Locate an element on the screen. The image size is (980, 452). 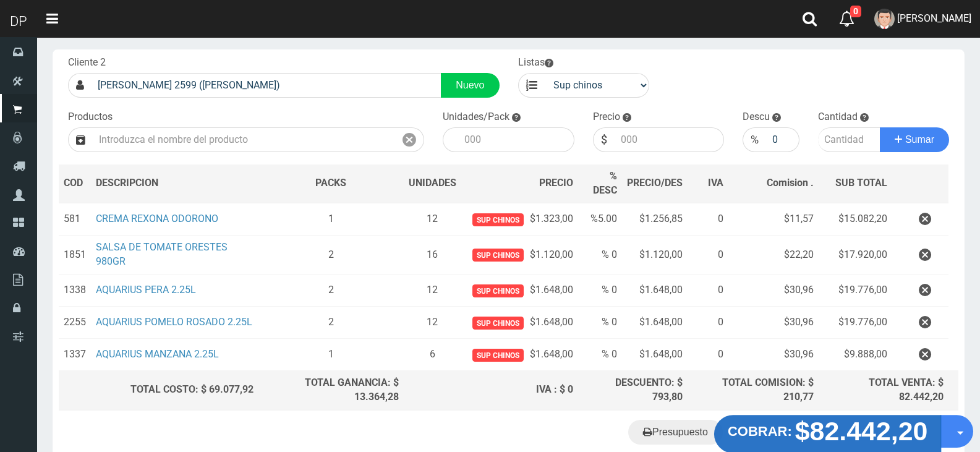
span: CRIPCION is located at coordinates (136, 183).